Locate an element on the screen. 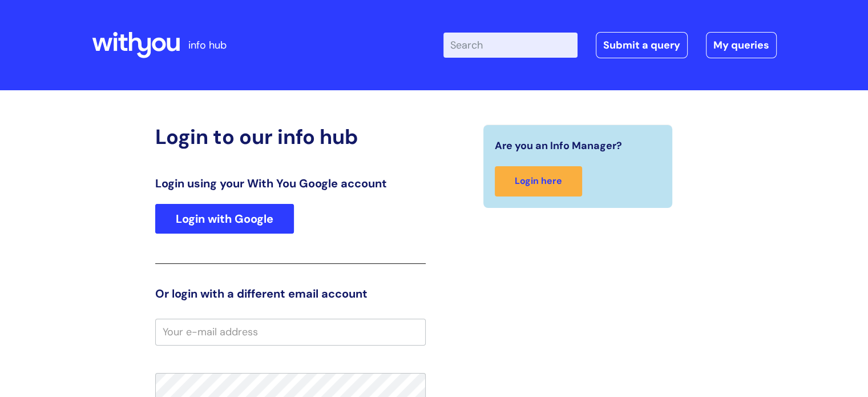 Image resolution: width=868 pixels, height=397 pixels. a: My queries is located at coordinates (741, 45).